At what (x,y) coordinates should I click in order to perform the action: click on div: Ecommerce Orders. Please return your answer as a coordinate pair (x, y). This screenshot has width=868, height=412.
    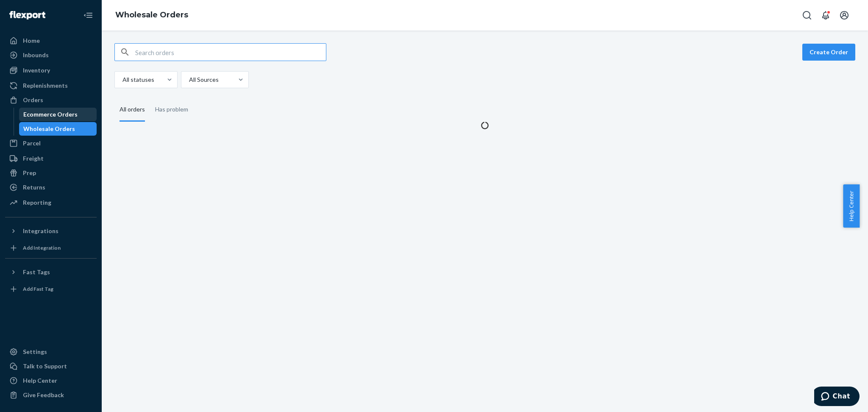
    Looking at the image, I should click on (51, 114).